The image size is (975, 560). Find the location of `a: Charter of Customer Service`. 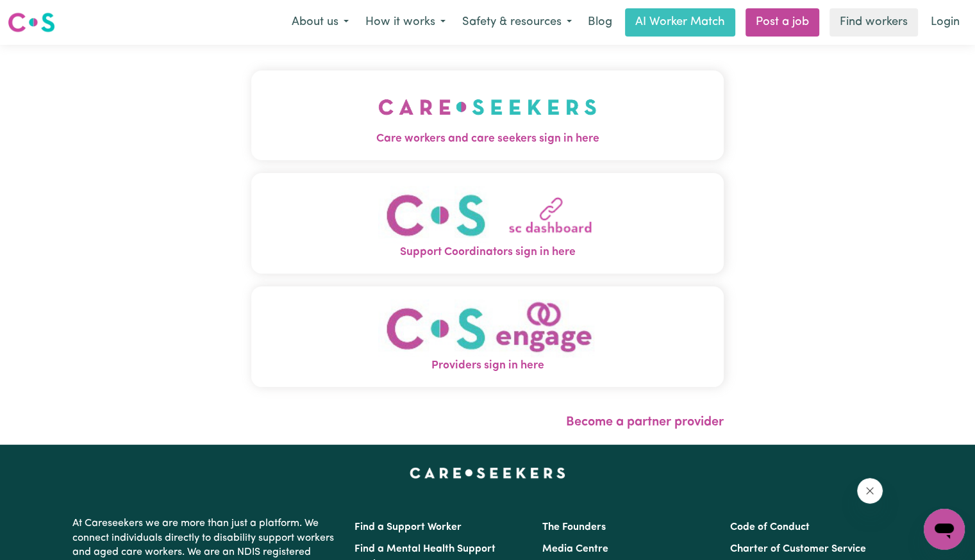

a: Charter of Customer Service is located at coordinates (798, 549).